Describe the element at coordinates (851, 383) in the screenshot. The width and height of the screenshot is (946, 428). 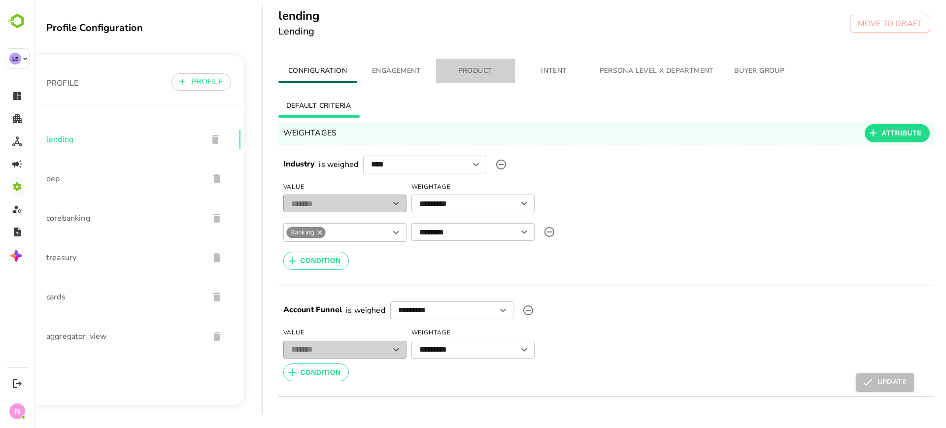
I see `button: UPDATE` at that location.